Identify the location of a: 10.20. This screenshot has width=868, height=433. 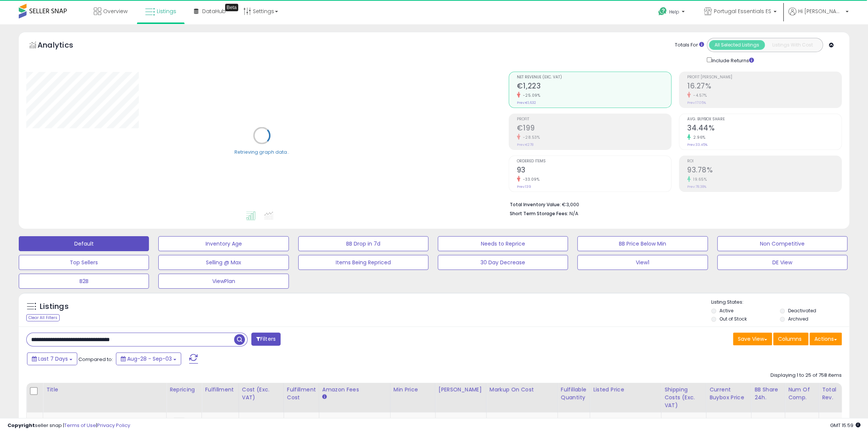
(248, 421).